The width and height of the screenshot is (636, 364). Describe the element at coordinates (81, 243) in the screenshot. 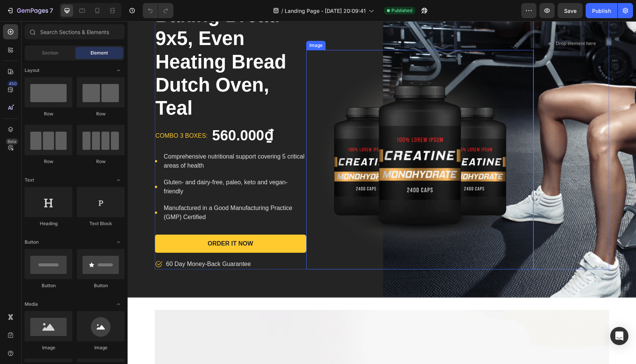

I see `p: 60 Day Money-Back Guarantee` at that location.